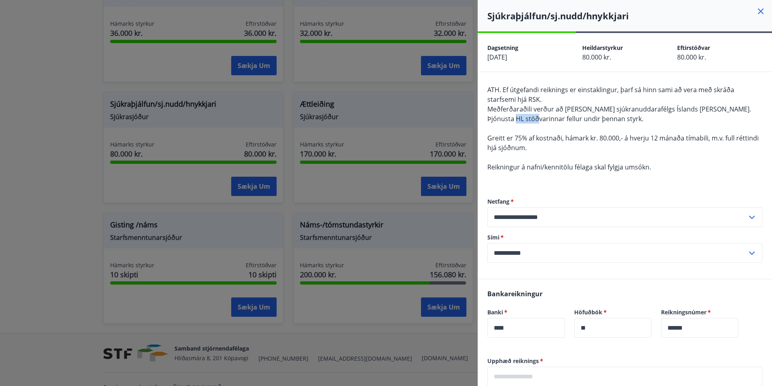 This screenshot has height=386, width=772. Describe the element at coordinates (515, 294) in the screenshot. I see `span: Bankareikningur` at that location.